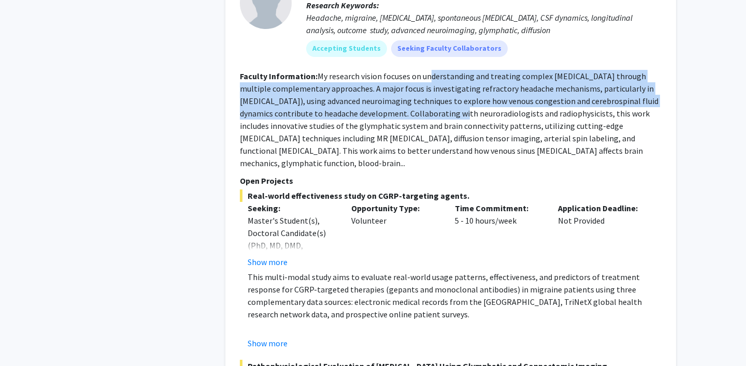 This screenshot has height=366, width=746. Describe the element at coordinates (347, 49) in the screenshot. I see `mat-chip: Accepting Students` at that location.